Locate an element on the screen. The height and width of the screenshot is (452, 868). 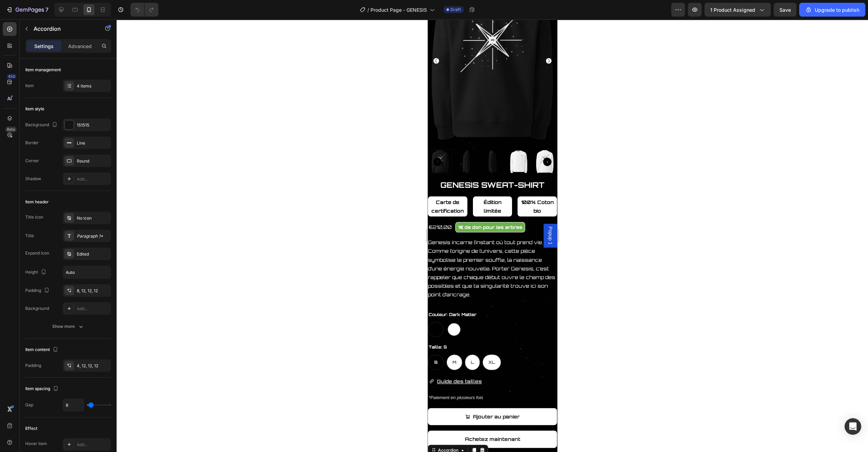
div: Item management is located at coordinates (43, 70).